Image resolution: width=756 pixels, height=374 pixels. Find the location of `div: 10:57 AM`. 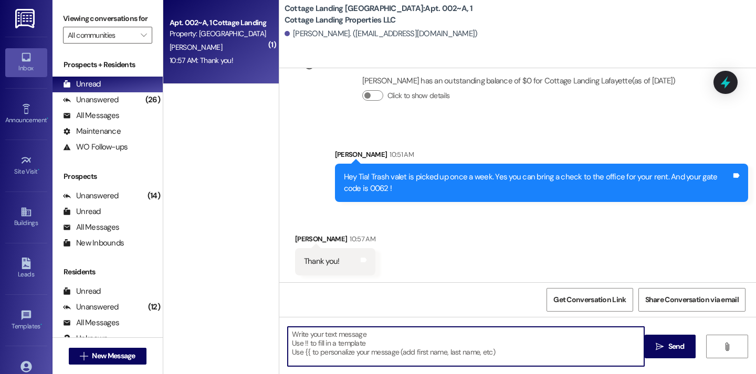

div: 10:57 AM is located at coordinates (361, 239).